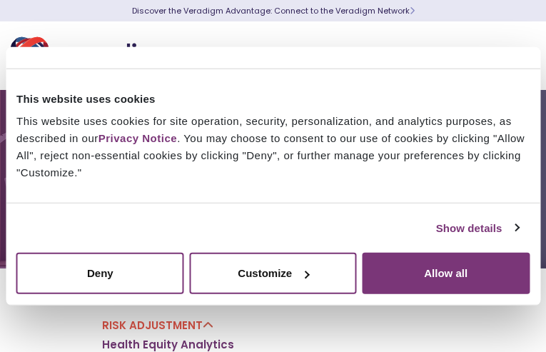 This screenshot has height=352, width=546. I want to click on a: Discover the Veradigm Advantage: Connect to the Veradigm NetworkLearn More, so click(273, 11).